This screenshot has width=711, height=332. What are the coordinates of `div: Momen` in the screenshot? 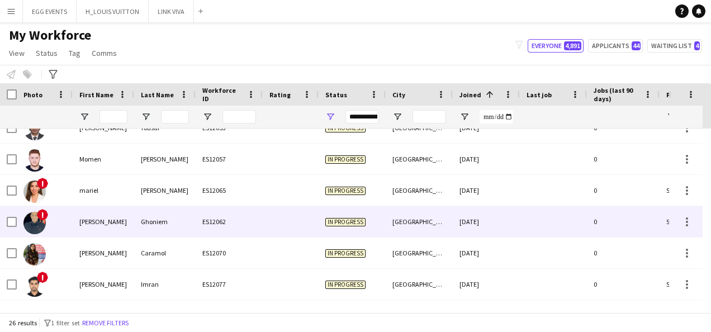 It's located at (103, 159).